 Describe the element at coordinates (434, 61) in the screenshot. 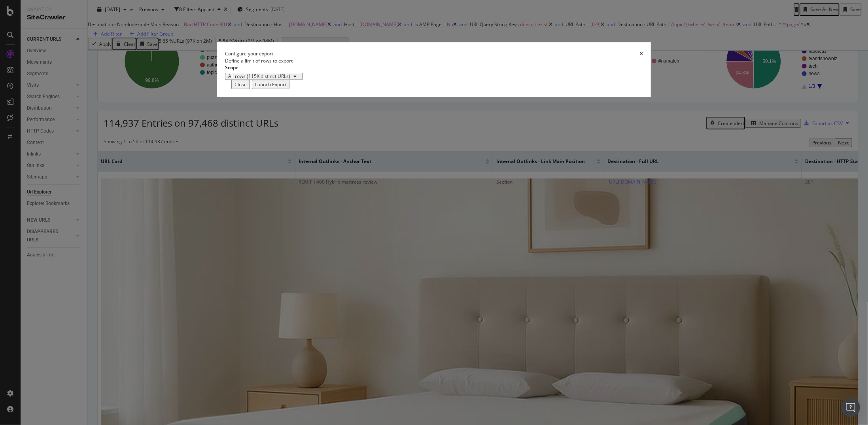

I see `div: Define a limit of rows to export` at that location.